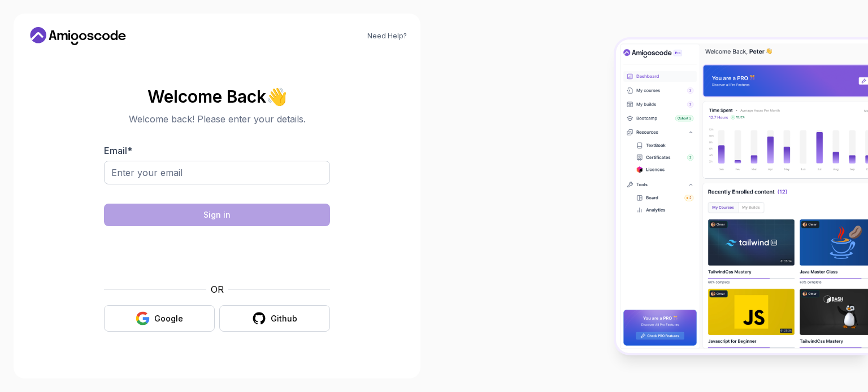 Image resolution: width=868 pixels, height=392 pixels. Describe the element at coordinates (160, 318) in the screenshot. I see `button: Google` at that location.